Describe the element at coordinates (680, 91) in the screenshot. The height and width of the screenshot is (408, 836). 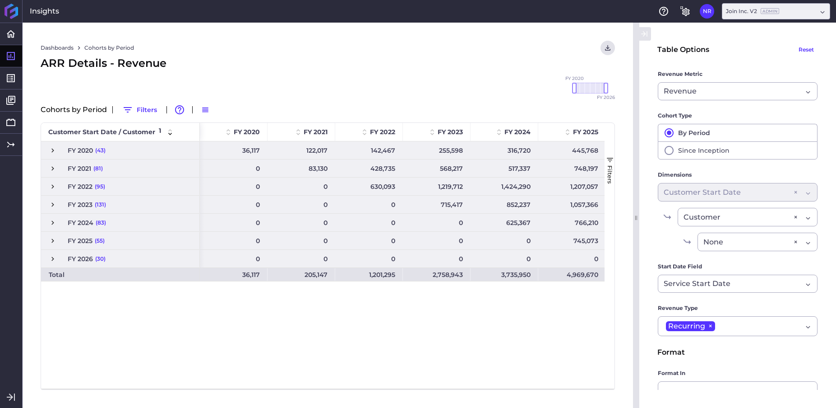
I see `span: Revenue` at that location.